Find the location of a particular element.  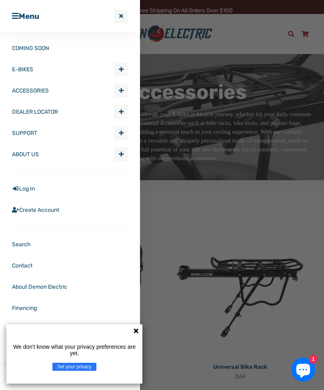

p: We don't know what your privacy preferences are yet. is located at coordinates (74, 350).